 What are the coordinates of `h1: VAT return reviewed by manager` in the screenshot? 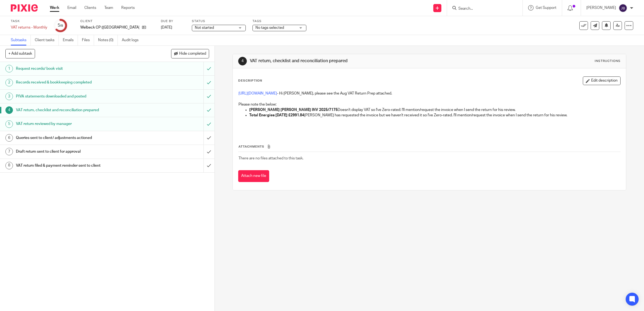 It's located at (76, 124).